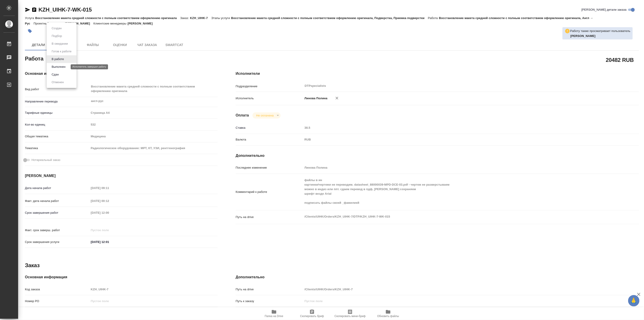 The width and height of the screenshot is (644, 320). What do you see at coordinates (57, 28) in the screenshot?
I see `button: Создан` at bounding box center [57, 28].